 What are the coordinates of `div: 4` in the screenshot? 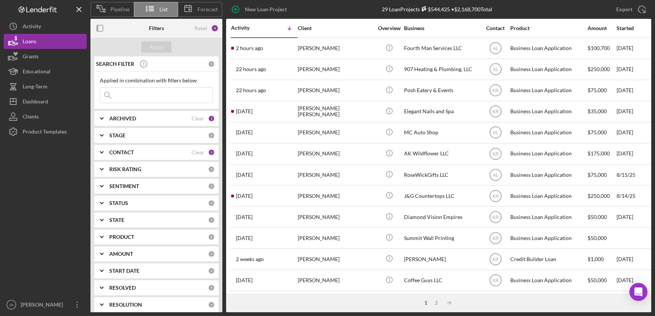 It's located at (215, 28).